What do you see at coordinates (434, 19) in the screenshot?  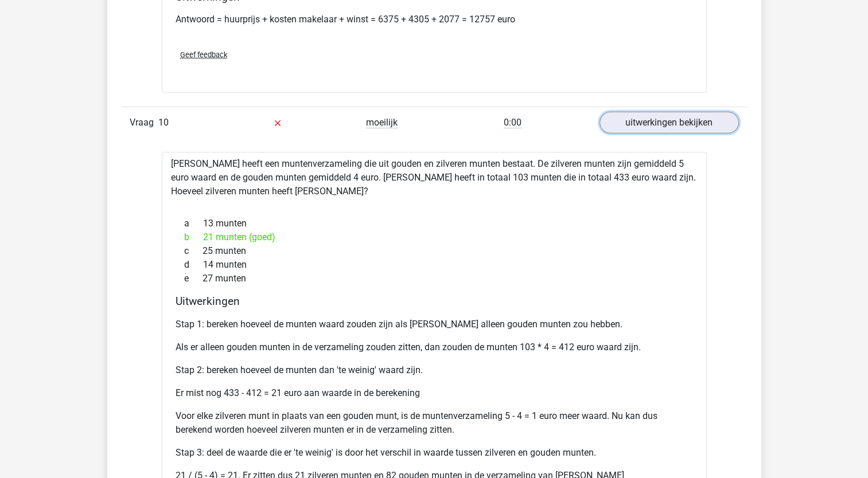 I see `p: Antwoord = huurprijs + kosten makelaar + winst = 6375 + 4305 + 2077 = 12757 euro` at bounding box center [434, 19].